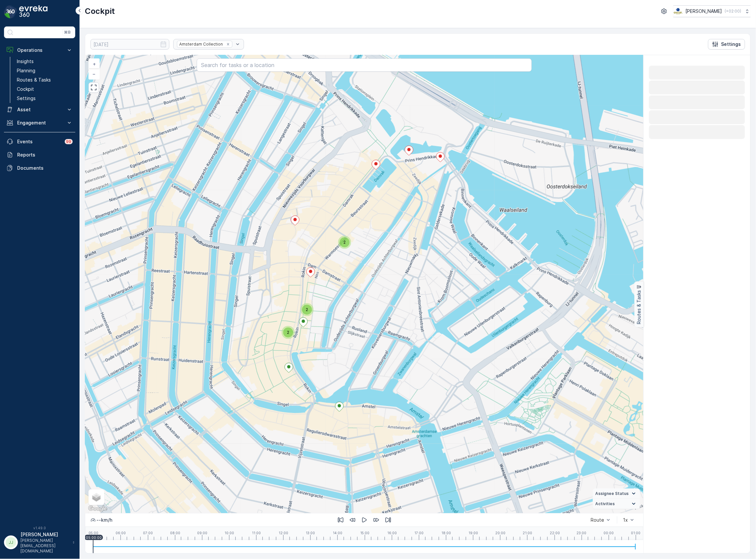 This screenshot has height=559, width=756. What do you see at coordinates (40, 123) in the screenshot?
I see `p: Engagement` at bounding box center [40, 123].